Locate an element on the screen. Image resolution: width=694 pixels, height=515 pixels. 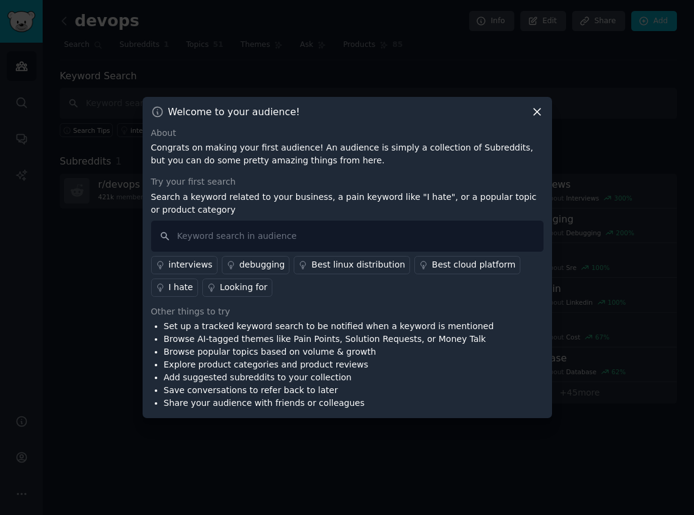
h3: Welcome to your audience! is located at coordinates (234, 112).